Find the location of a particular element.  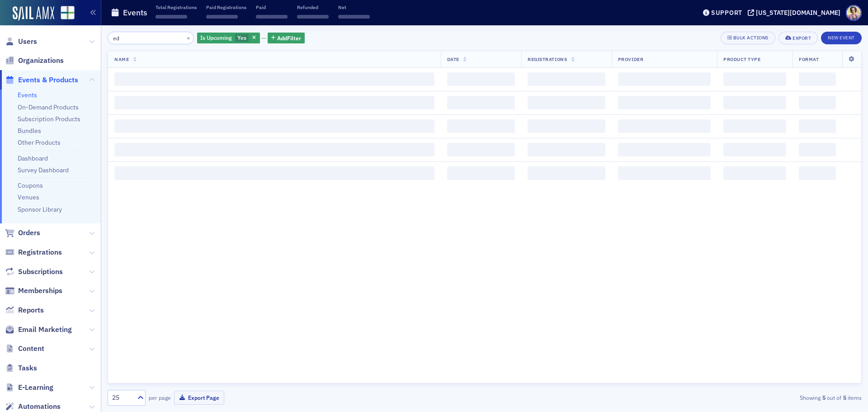

span: Provider is located at coordinates (631, 59).